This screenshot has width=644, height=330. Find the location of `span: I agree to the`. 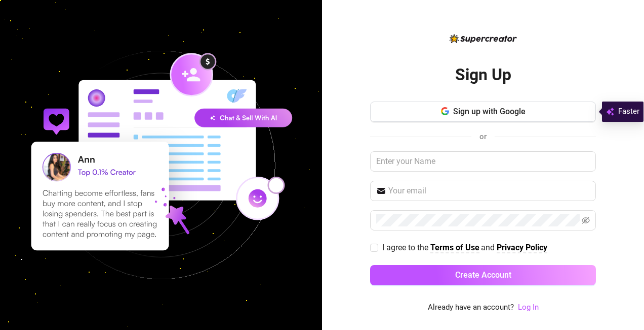

span: I agree to the is located at coordinates (406, 247).